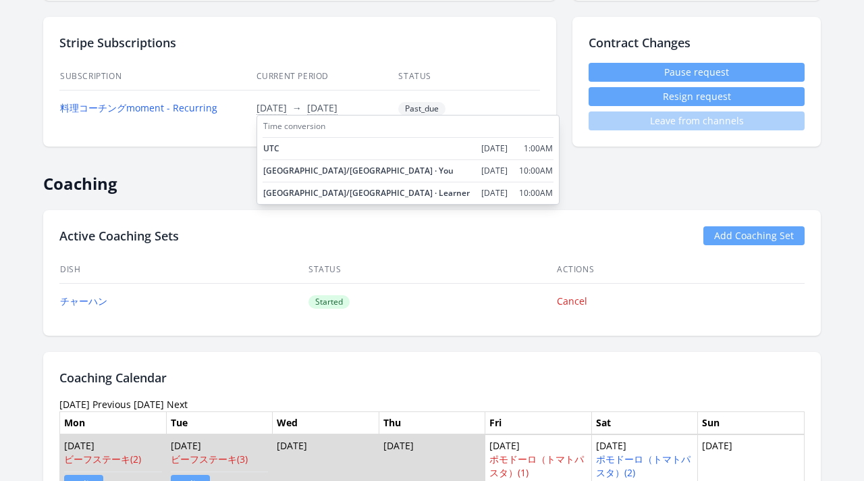 Image resolution: width=864 pixels, height=481 pixels. Describe the element at coordinates (681, 269) in the screenshot. I see `th: Actions` at that location.